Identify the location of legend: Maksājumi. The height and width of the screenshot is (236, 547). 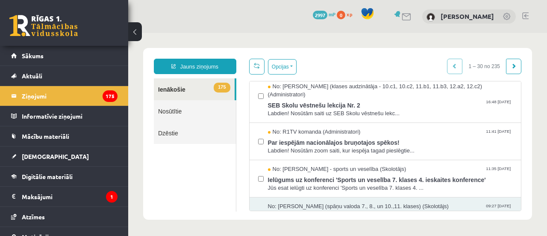
(70, 196).